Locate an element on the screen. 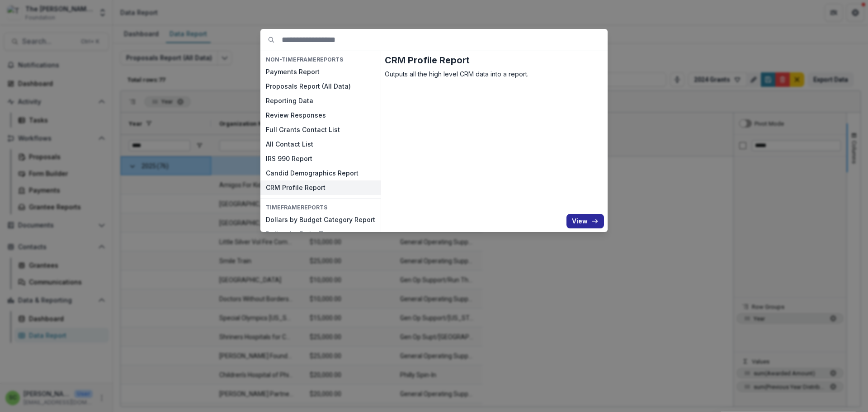 This screenshot has width=868, height=412. button: Full Grants Contact List is located at coordinates (321, 129).